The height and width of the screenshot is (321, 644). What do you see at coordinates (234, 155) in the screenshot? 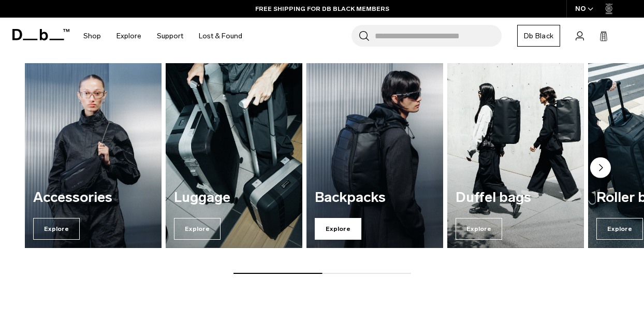
I see `a: Luggage Explore` at bounding box center [234, 155].